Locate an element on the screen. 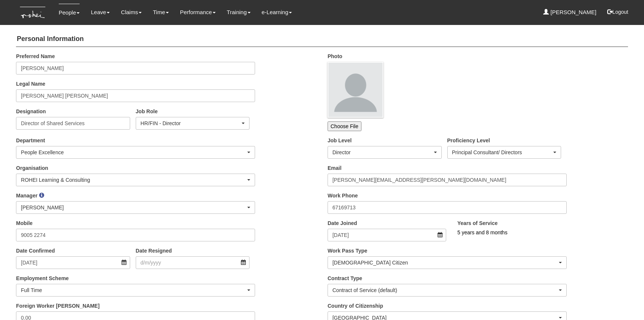 The width and height of the screenshot is (644, 320). h4: Personal Information is located at coordinates (322, 39).